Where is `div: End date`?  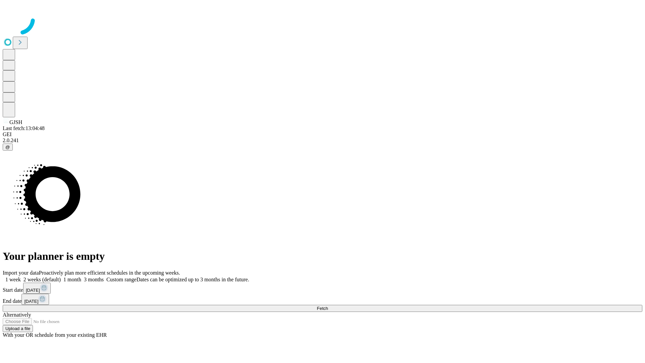 div: End date is located at coordinates (322, 299).